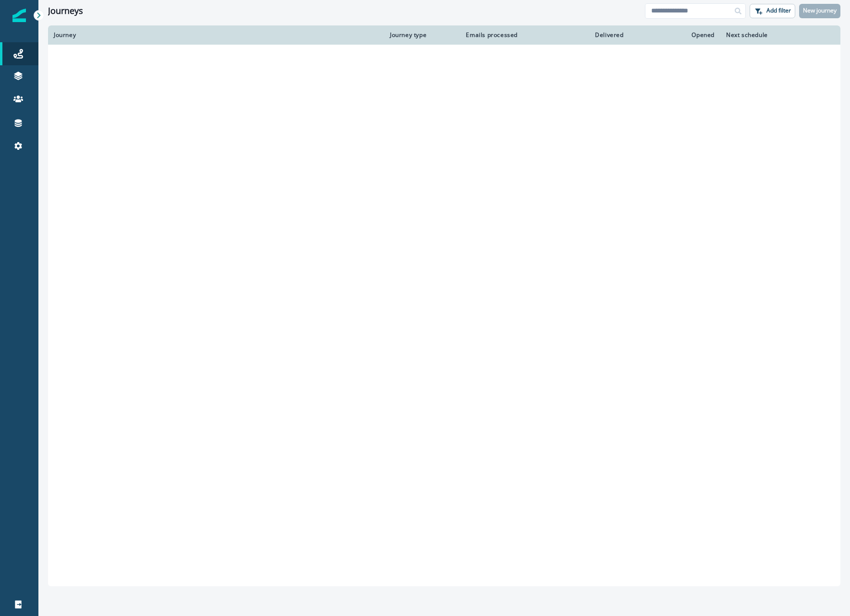 The width and height of the screenshot is (850, 616). Describe the element at coordinates (65, 11) in the screenshot. I see `h1: Journeys` at that location.